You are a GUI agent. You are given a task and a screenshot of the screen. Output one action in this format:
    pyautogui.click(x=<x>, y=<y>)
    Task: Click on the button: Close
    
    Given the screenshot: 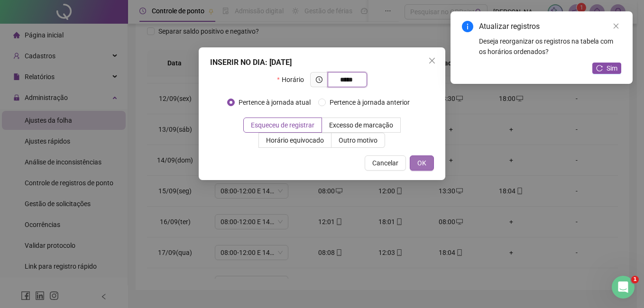 What is the action you would take?
    pyautogui.click(x=431, y=61)
    